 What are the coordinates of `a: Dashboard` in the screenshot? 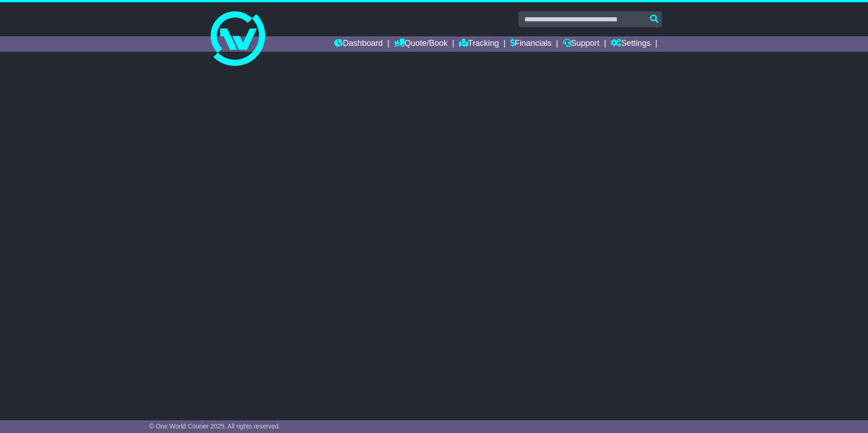 It's located at (358, 44).